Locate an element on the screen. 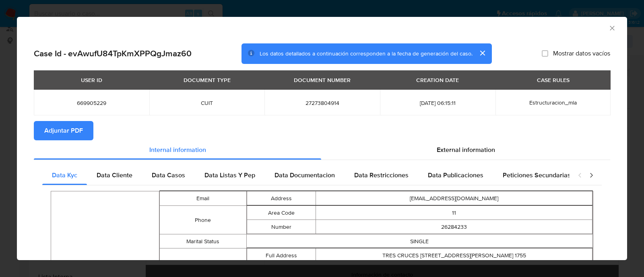  button: cerrar is located at coordinates (482, 53).